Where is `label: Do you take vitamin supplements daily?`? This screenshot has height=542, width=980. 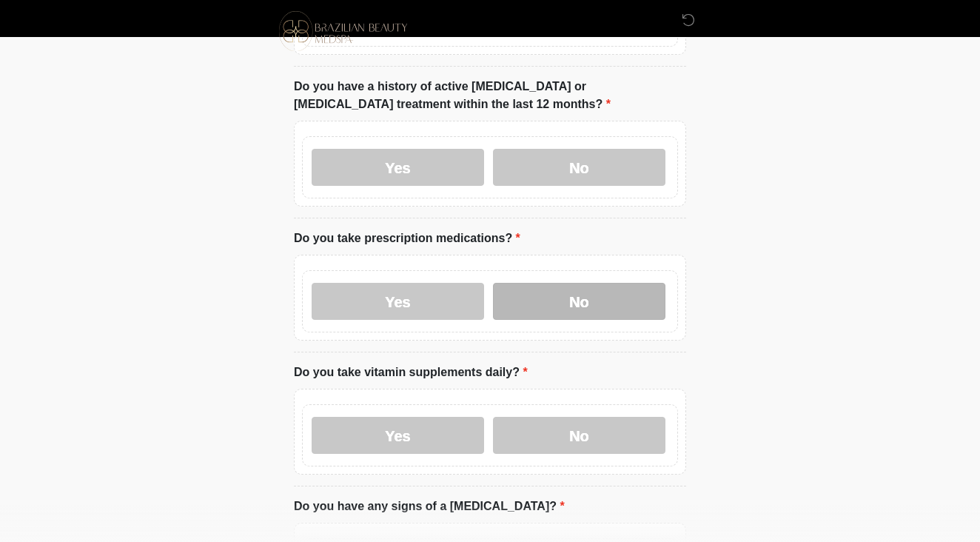
label: Do you take vitamin supplements daily? is located at coordinates (411, 372).